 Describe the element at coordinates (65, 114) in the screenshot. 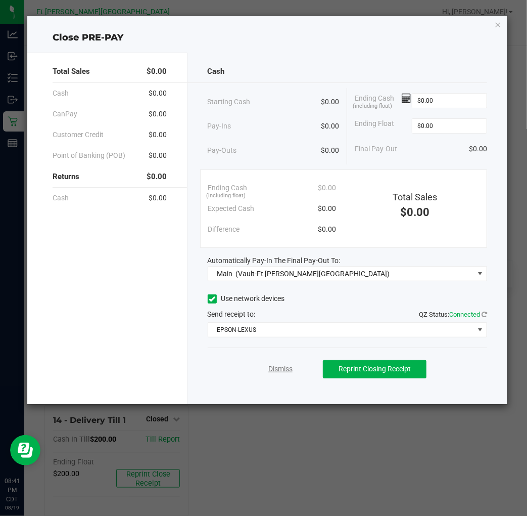

I see `span: CanPay` at that location.